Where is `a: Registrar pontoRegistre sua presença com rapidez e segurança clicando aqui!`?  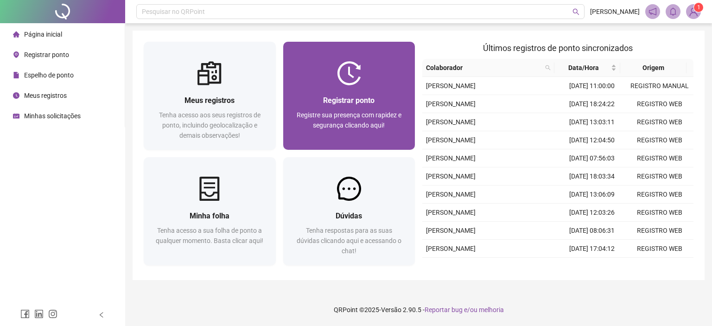 a: Registrar pontoRegistre sua presença com rapidez e segurança clicando aqui! is located at coordinates (349, 96).